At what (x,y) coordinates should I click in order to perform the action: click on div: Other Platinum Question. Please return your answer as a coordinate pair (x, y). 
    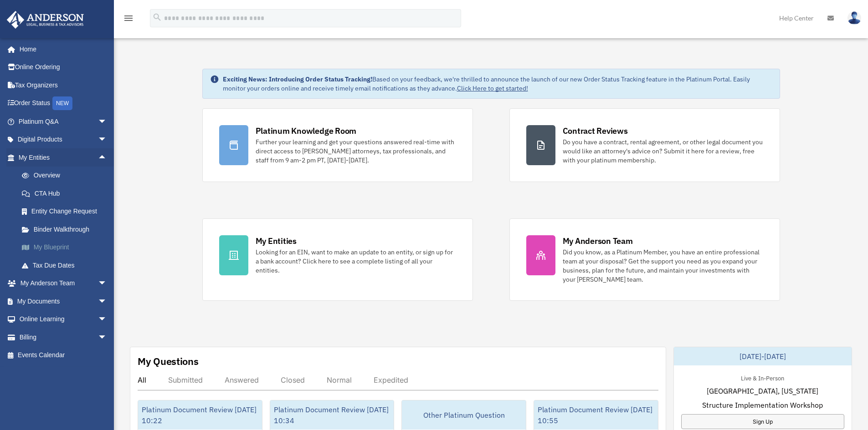
    Looking at the image, I should click on (464, 416).